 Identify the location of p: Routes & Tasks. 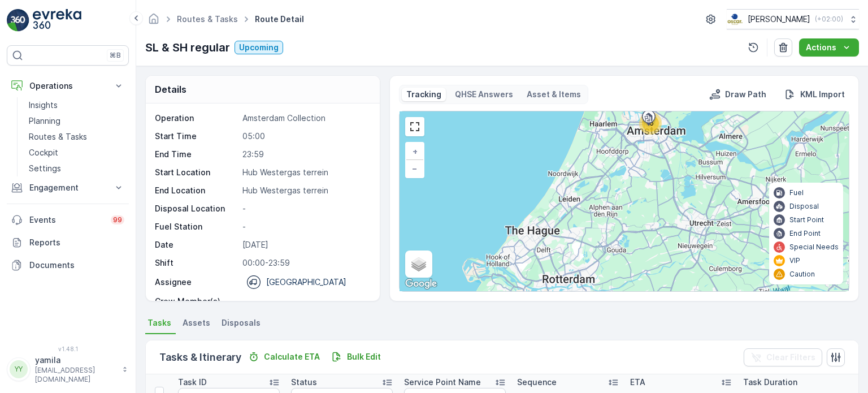
(58, 137).